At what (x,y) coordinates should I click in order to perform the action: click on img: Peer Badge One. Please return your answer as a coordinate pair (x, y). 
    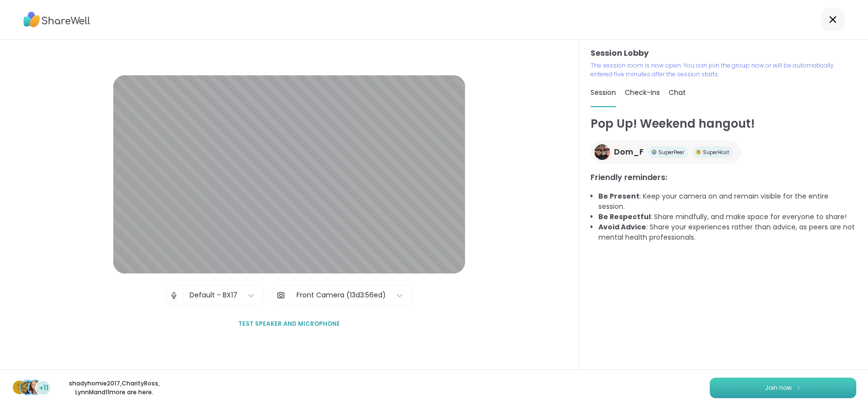
    Looking at the image, I should click on (698, 152).